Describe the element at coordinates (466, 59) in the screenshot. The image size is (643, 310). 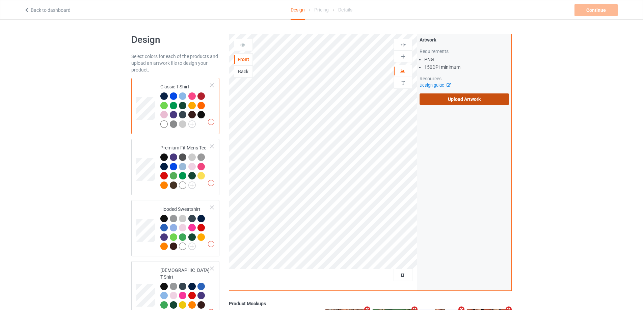
I see `li: PNG` at that location.